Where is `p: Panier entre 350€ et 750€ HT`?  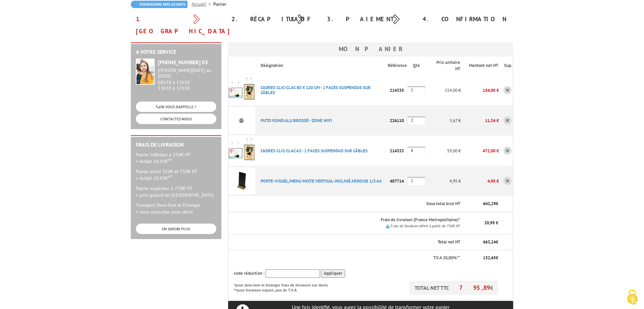
p: Panier entre 350€ et 750€ HT is located at coordinates (176, 175).